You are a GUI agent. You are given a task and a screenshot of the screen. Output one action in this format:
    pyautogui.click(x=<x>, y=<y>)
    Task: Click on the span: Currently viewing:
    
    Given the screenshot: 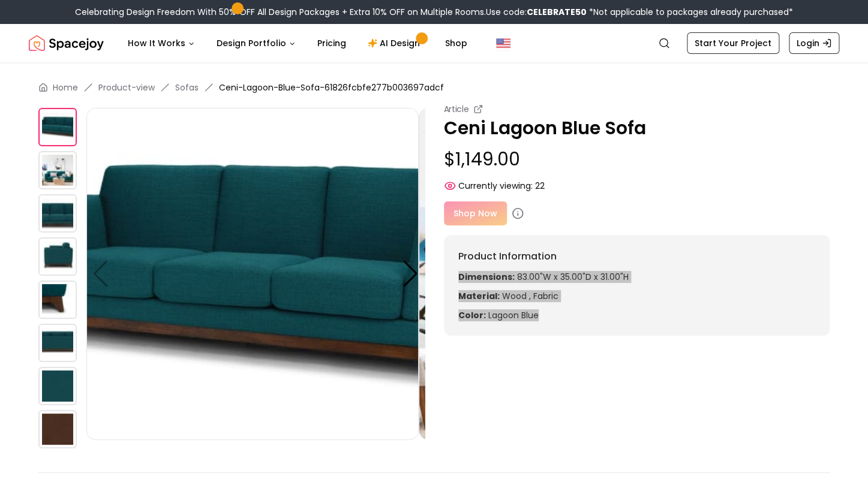 What is the action you would take?
    pyautogui.click(x=496, y=186)
    